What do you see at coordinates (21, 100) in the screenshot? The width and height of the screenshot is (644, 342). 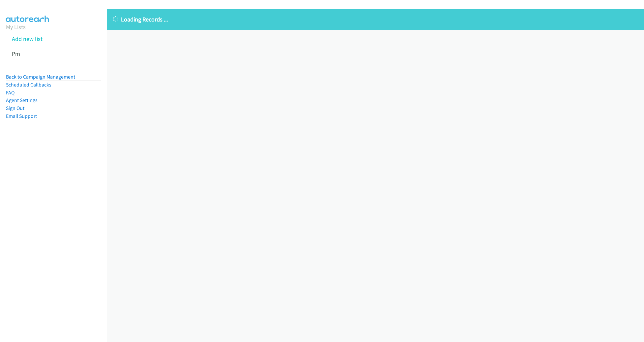 I see `a: Agent Settings` at bounding box center [21, 100].